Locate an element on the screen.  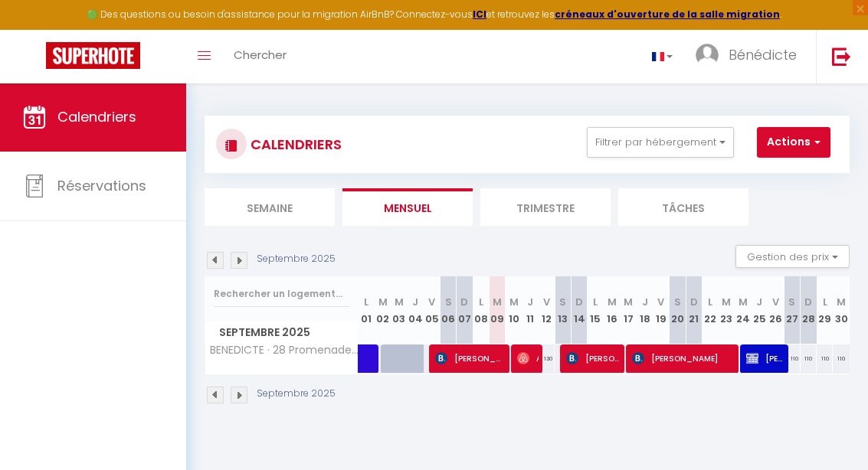
th: 26 is located at coordinates (776, 310).